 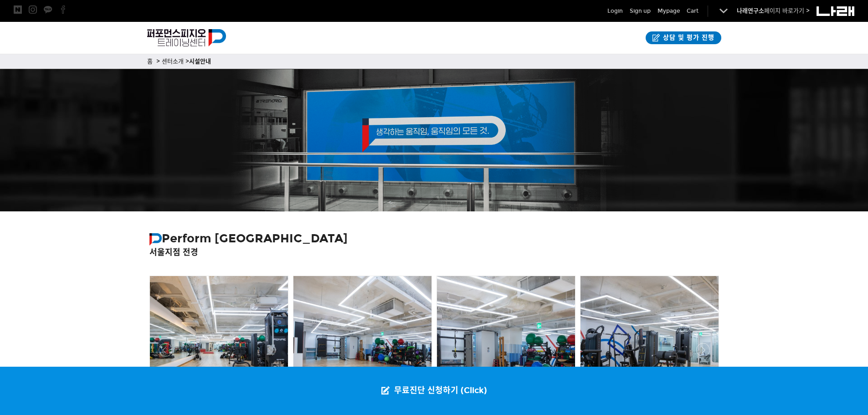 I want to click on span: 상담 및 평가 진행, so click(x=687, y=38).